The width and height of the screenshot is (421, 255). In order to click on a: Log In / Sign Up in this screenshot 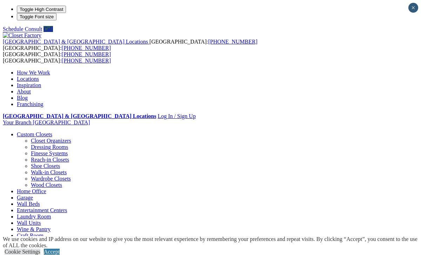, I will do `click(177, 116)`.